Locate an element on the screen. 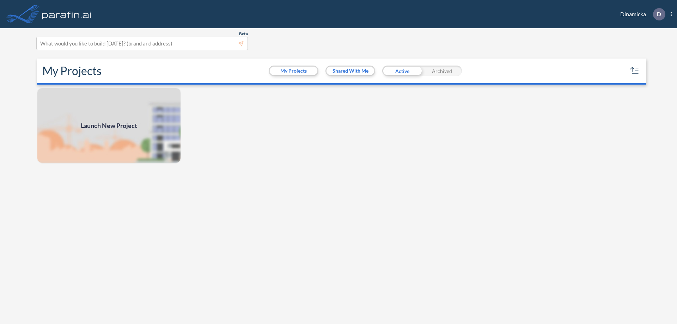 This screenshot has height=324, width=677. span: Launch New Project is located at coordinates (109, 125).